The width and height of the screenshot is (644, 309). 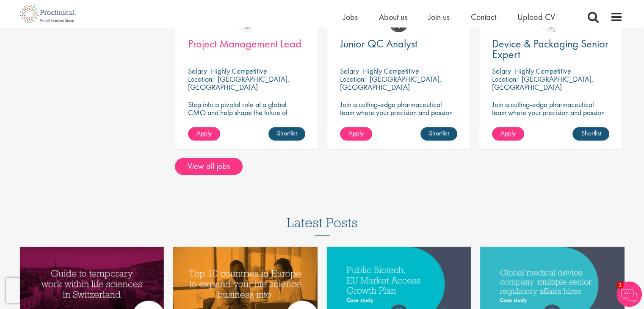 What do you see at coordinates (550, 49) in the screenshot?
I see `span: Device & Packaging Senior Expert` at bounding box center [550, 49].